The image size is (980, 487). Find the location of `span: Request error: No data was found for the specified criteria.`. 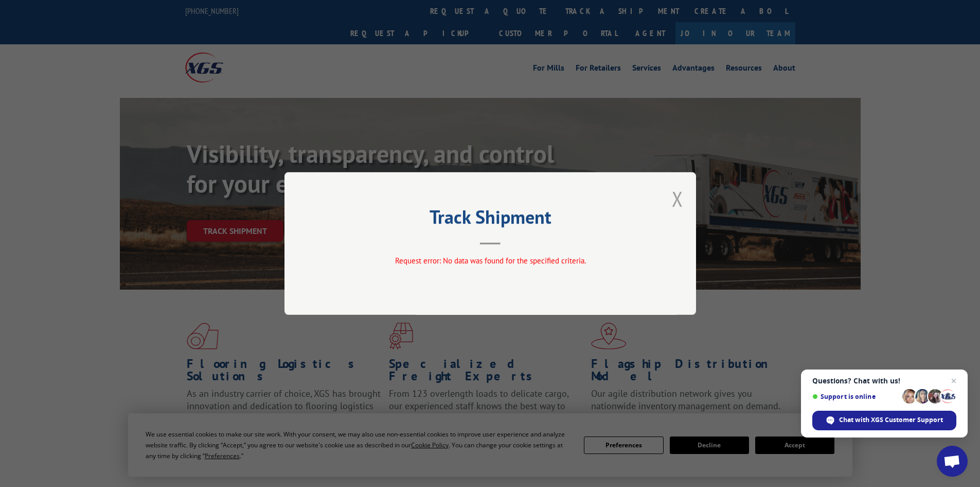

span: Request error: No data was found for the specified criteria. is located at coordinates (490, 260).